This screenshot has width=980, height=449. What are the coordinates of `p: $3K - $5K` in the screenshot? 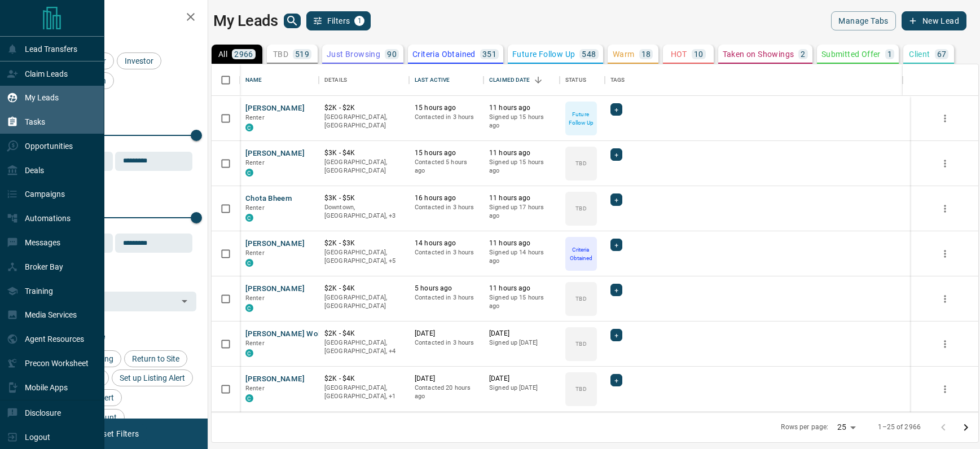 It's located at (364, 198).